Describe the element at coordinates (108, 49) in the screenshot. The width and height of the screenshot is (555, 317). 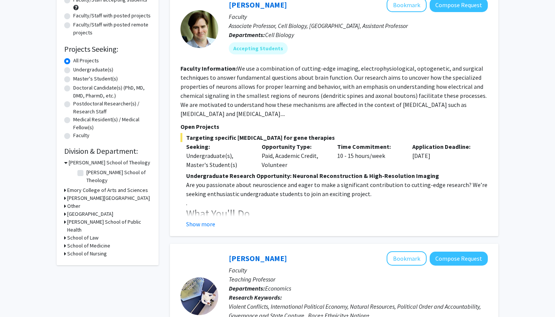
I see `h2: Projects Seeking:` at that location.